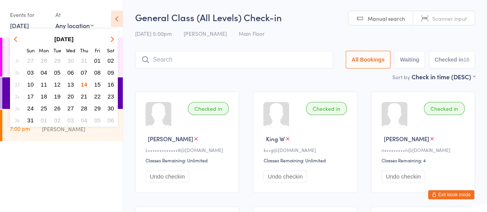 This screenshot has height=212, width=487. What do you see at coordinates (97, 84) in the screenshot?
I see `span: 15` at bounding box center [97, 84].